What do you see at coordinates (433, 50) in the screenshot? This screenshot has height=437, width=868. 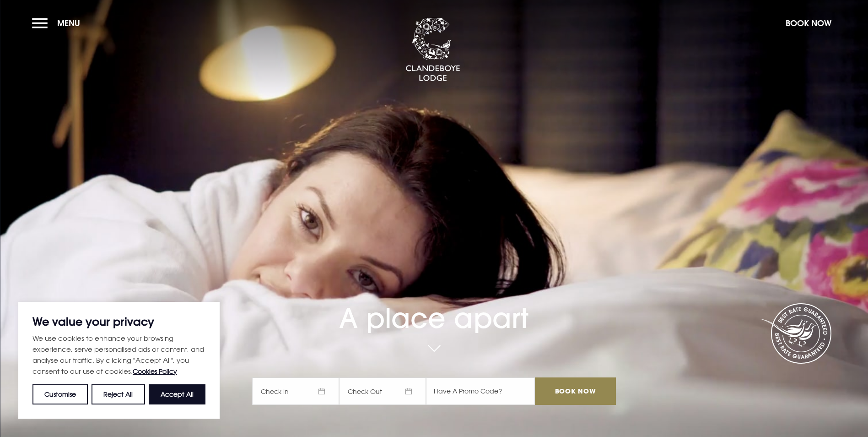 I see `img: Clandeboye Lodge` at bounding box center [433, 50].